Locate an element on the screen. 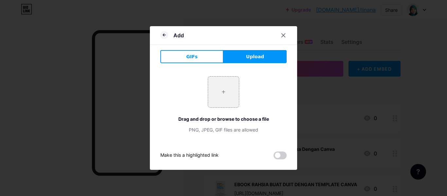  div: PNG, JPEG, GIF files are allowed is located at coordinates (224, 130).